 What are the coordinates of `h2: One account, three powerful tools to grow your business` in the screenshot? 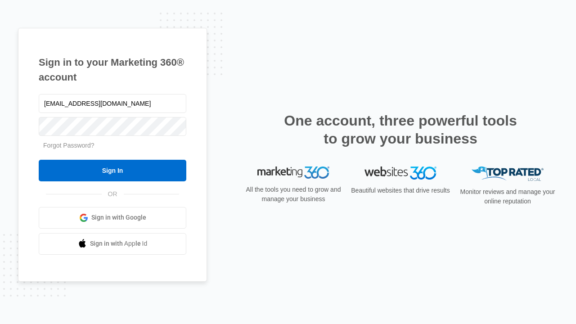 It's located at (401, 130).